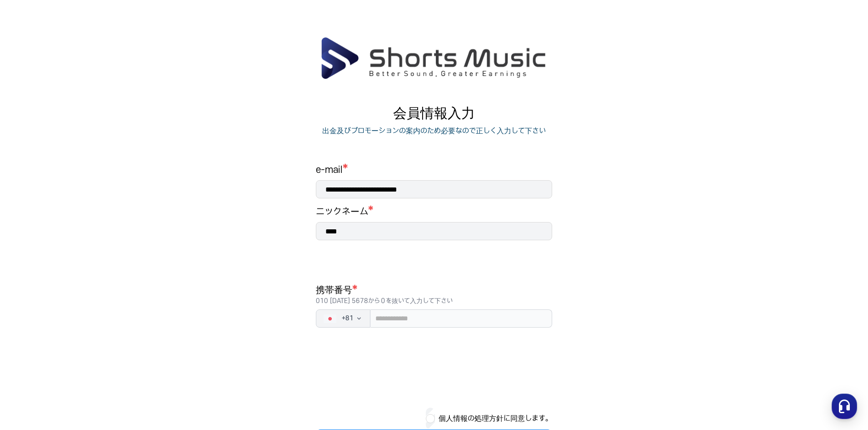  What do you see at coordinates (495, 418) in the screenshot?
I see `button: 個人情報の処理方針に同意します。` at bounding box center [495, 418].